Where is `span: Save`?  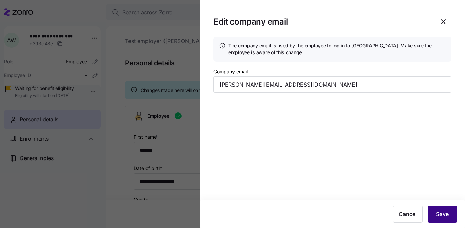
span: Save is located at coordinates (443, 214).